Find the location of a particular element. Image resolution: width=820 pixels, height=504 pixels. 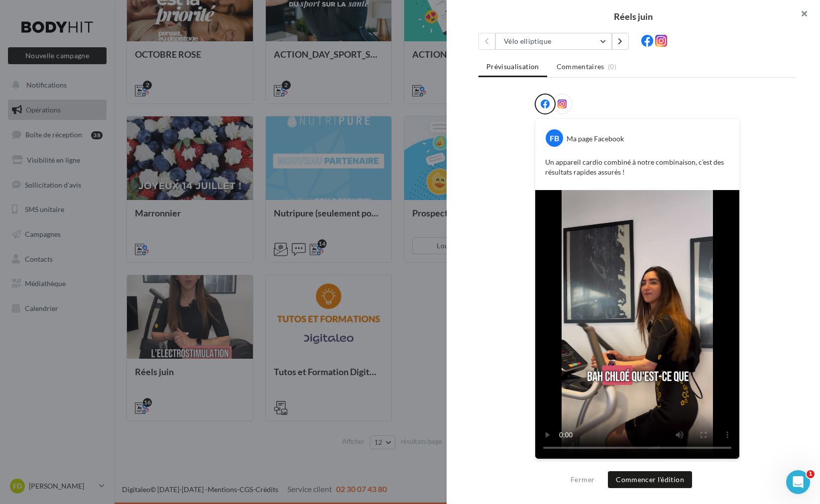

button: Fermer is located at coordinates (583, 479).